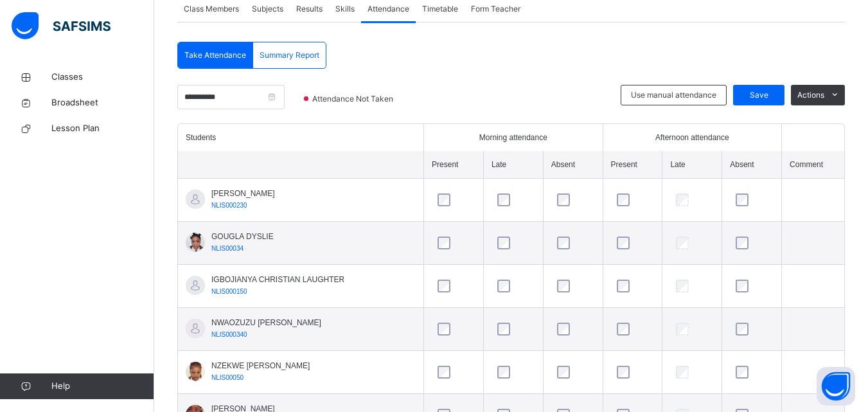 This screenshot has width=868, height=412. I want to click on span: Actions, so click(811, 96).